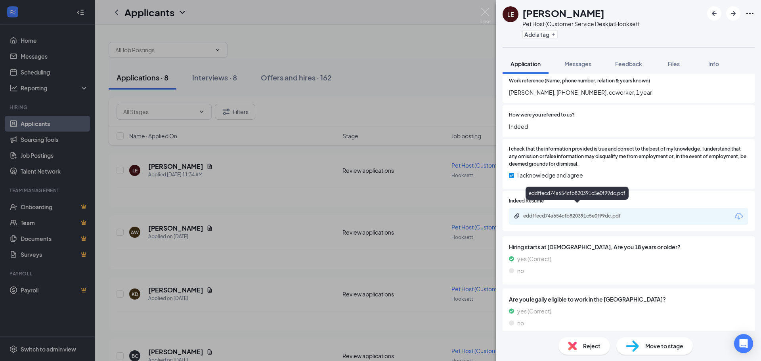 This screenshot has width=761, height=361. What do you see at coordinates (578, 64) in the screenshot?
I see `span: Messages` at bounding box center [578, 64].